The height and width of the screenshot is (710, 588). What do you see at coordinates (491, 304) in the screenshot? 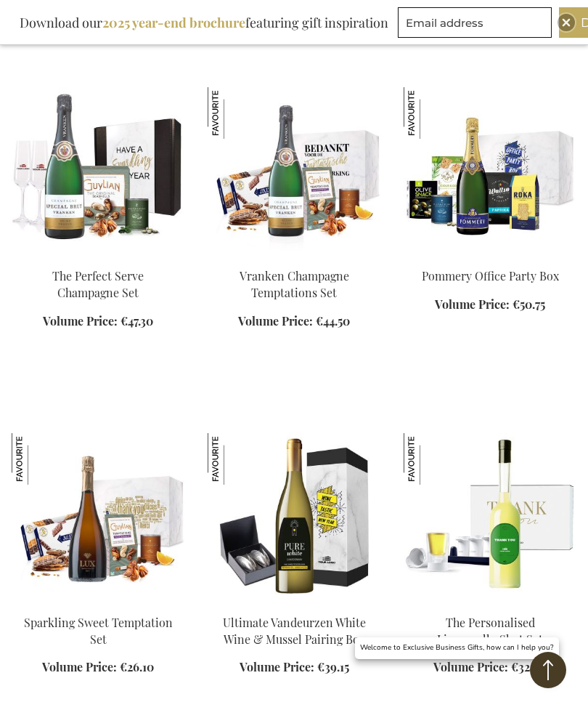
I see `a: Volume Price: €50.75` at bounding box center [491, 304].